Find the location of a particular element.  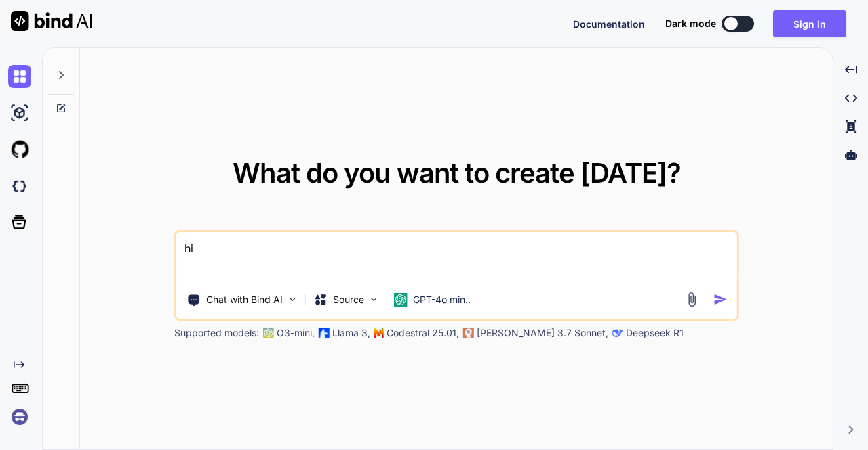

button: Sign in is located at coordinates (810, 24).